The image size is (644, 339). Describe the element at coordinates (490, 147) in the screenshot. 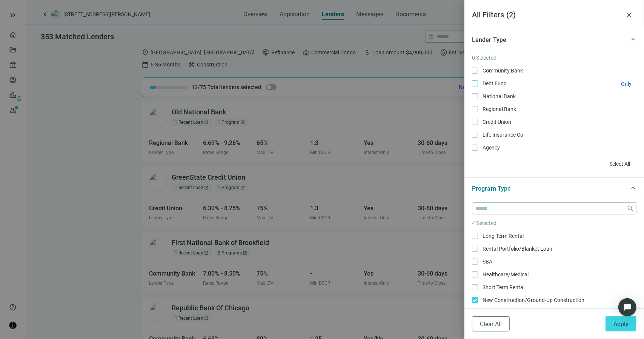

I see `span: Agency` at that location.